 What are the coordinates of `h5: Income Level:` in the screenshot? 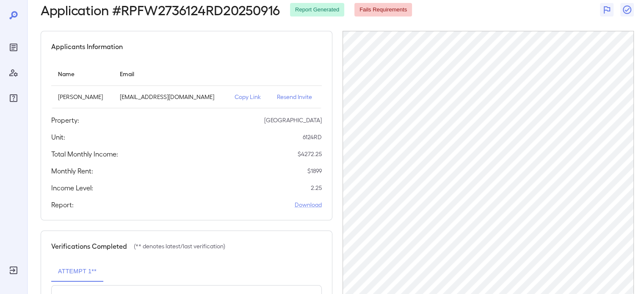 It's located at (72, 188).